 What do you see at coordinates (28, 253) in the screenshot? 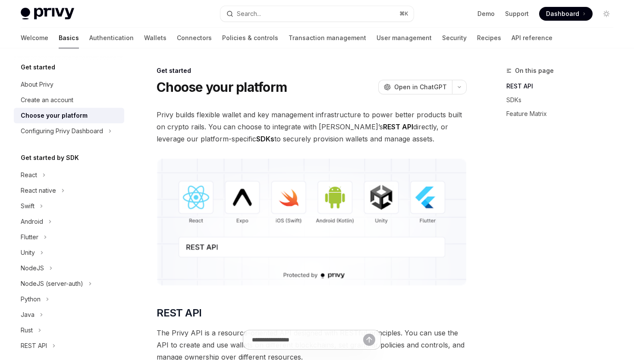
I see `div: Unity` at bounding box center [28, 253].